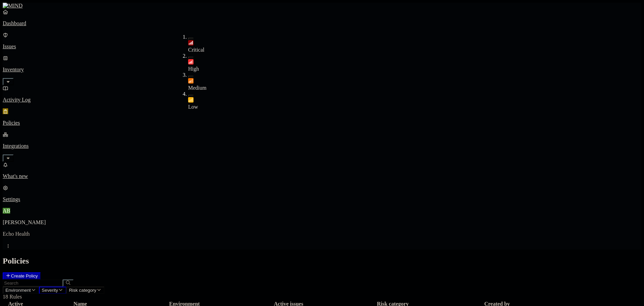 The height and width of the screenshot is (306, 644). What do you see at coordinates (32, 283) in the screenshot?
I see `input: Search` at bounding box center [32, 283].